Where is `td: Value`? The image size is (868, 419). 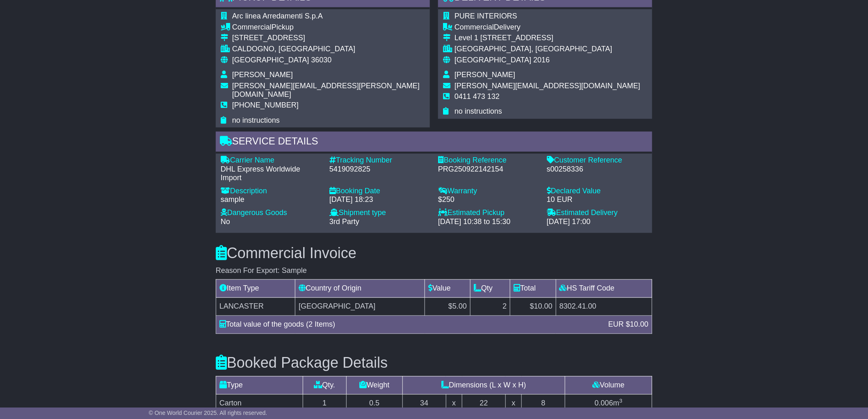
td: Value is located at coordinates (448, 289).